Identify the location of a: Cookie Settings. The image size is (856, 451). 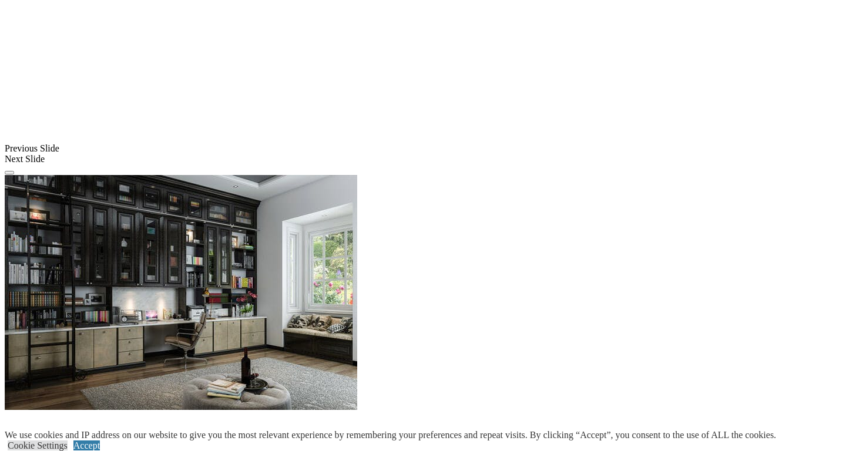
(38, 445).